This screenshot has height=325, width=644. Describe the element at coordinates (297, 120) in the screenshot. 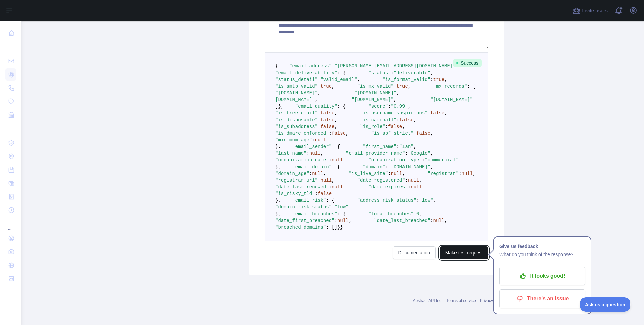

I see `span: "is_disposable"` at that location.